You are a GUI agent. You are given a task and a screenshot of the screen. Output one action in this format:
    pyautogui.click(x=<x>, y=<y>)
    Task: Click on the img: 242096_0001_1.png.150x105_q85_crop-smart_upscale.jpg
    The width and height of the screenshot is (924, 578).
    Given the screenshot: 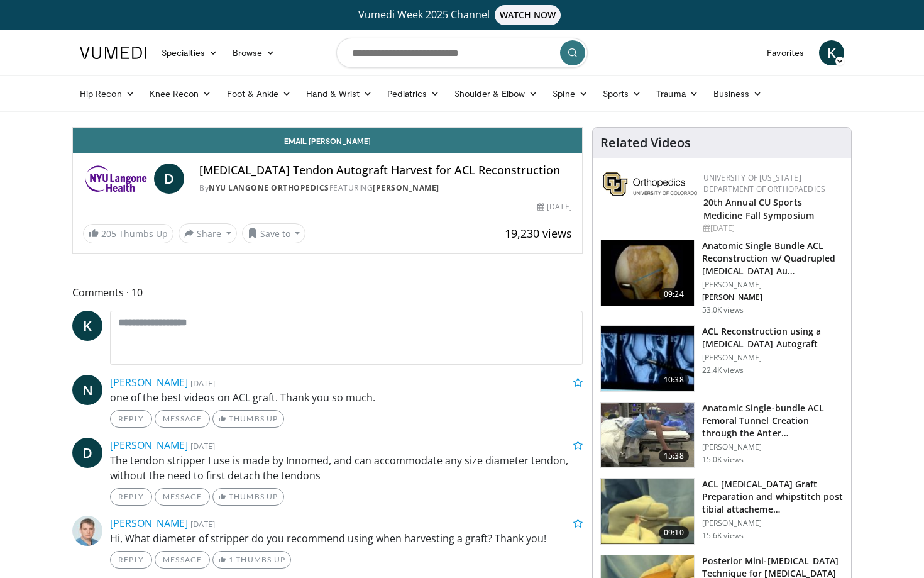 What is the action you would take?
    pyautogui.click(x=647, y=273)
    